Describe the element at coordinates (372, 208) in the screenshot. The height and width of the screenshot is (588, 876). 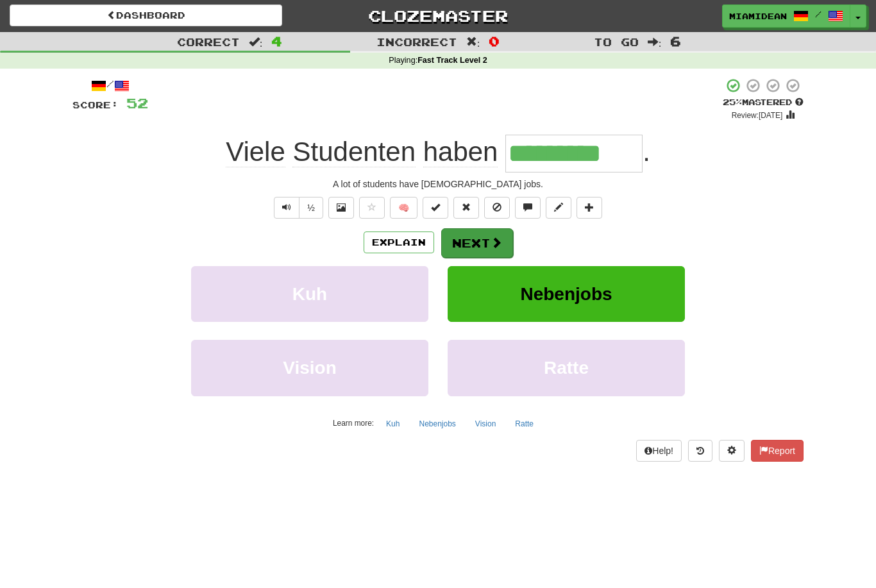
I see `button: Favorite sentence (alt+f)` at that location.